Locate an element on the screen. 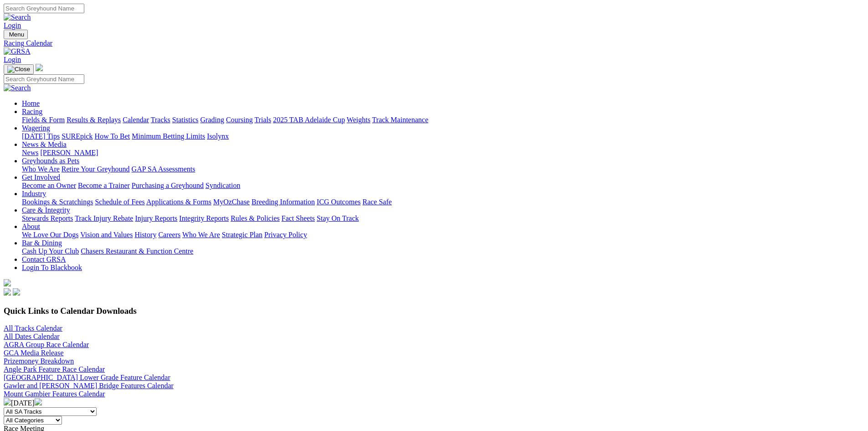 The width and height of the screenshot is (868, 431). a: Bookings & Scratchings is located at coordinates (57, 201).